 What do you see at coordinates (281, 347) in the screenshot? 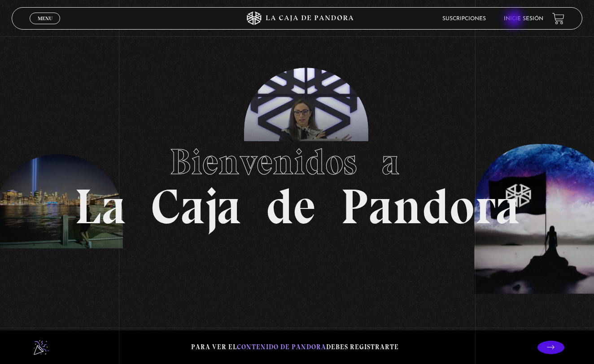
I see `span: contenido de Pandora` at bounding box center [281, 347].